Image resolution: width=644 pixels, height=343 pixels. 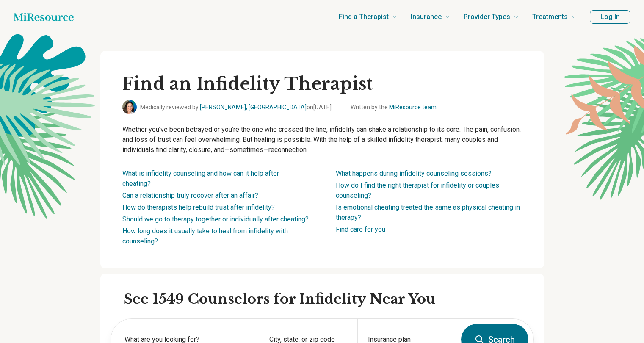 I want to click on h2: See 1549 Counselors for Infidelity Near You, so click(x=329, y=300).